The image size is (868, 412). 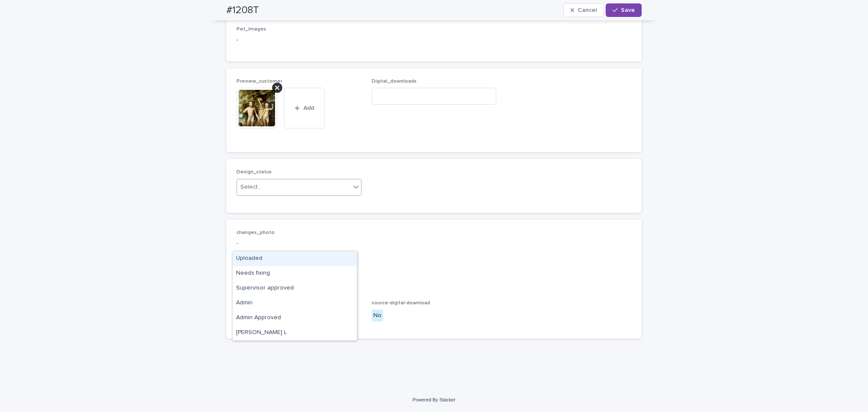 I want to click on span: source-digital-download, so click(x=401, y=303).